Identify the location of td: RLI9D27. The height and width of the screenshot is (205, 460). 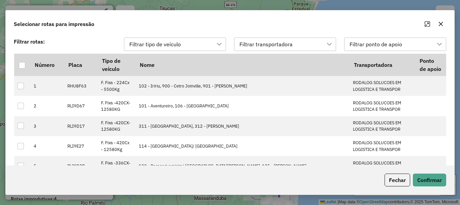
(81, 165).